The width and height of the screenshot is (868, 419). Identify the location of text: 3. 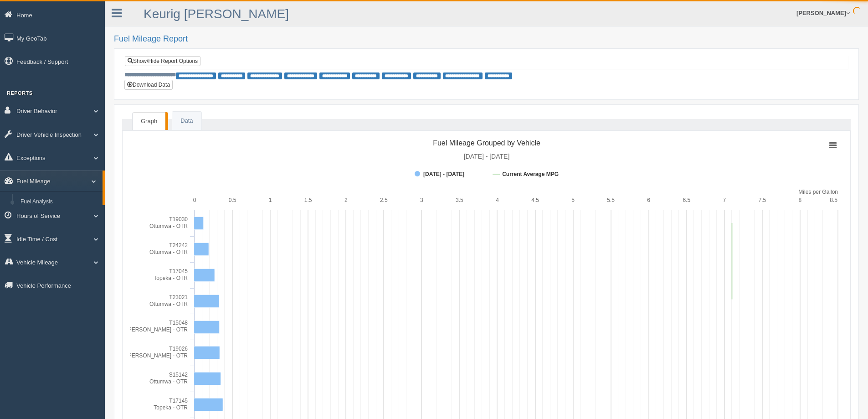
(422, 200).